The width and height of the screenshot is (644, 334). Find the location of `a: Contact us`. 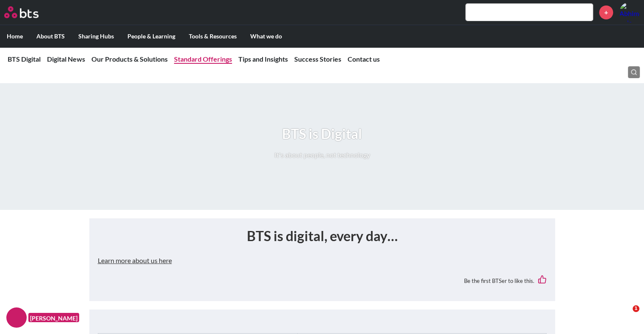

a: Contact us is located at coordinates (364, 59).